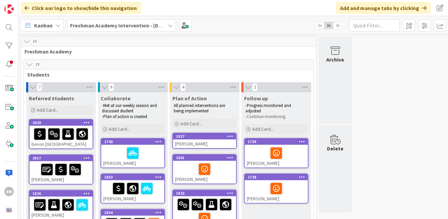 This screenshot has height=219, width=448. Describe the element at coordinates (328, 25) in the screenshot. I see `span: 2x` at that location.